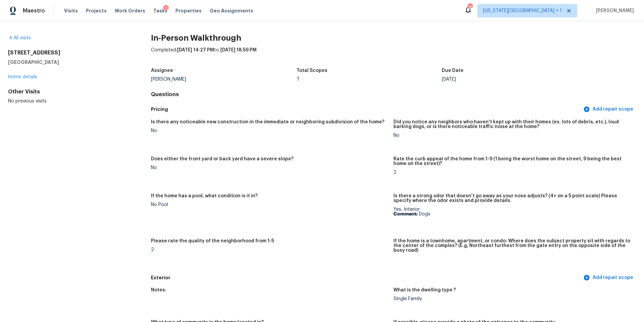 The width and height of the screenshot is (644, 322). What do you see at coordinates (270, 205) in the screenshot?
I see `div: No Pool` at bounding box center [270, 205].